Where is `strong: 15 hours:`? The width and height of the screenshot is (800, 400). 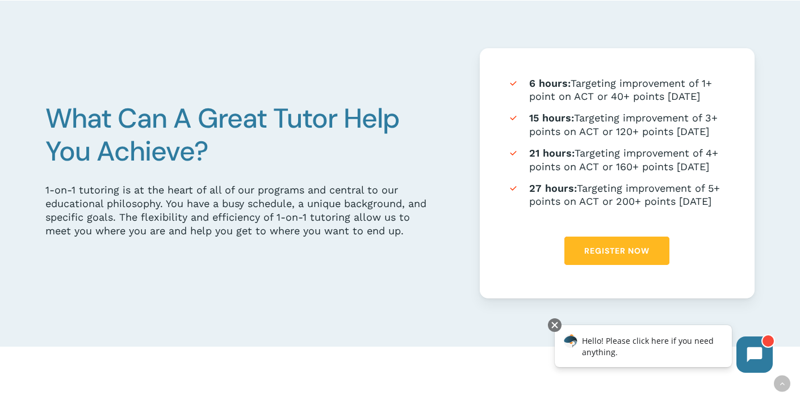
strong: 15 hours: is located at coordinates (551, 118).